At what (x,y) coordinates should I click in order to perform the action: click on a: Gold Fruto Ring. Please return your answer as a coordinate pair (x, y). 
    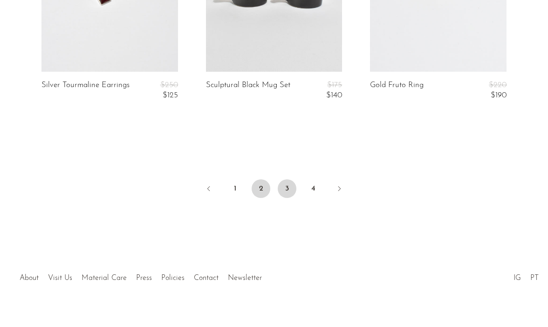
    Looking at the image, I should click on (397, 90).